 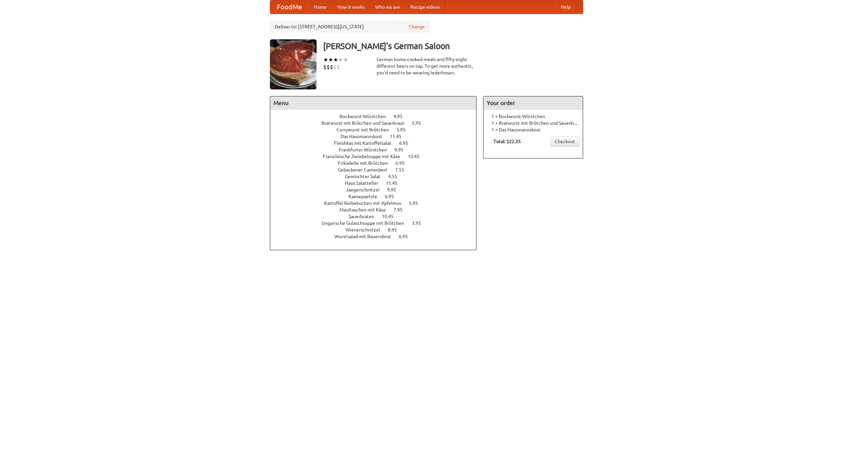 What do you see at coordinates (377, 163) in the screenshot?
I see `a: Frikadelle mit Brötchen 6.95` at bounding box center [377, 163].